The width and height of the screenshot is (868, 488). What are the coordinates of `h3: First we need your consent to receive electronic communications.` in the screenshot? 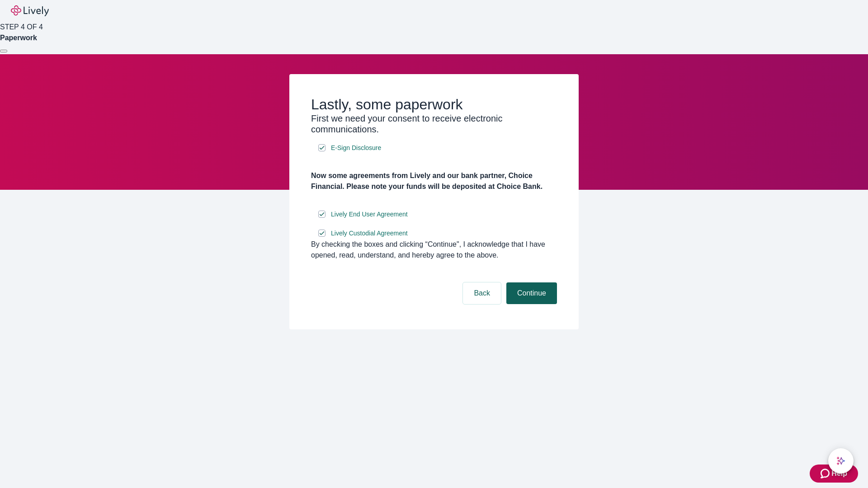 It's located at (434, 124).